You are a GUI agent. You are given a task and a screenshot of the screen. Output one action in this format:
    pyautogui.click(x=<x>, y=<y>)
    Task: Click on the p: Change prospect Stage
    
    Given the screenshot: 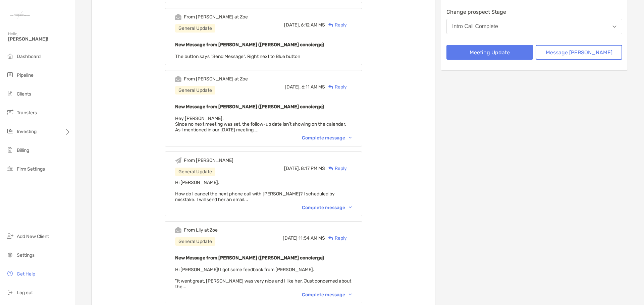 What is the action you would take?
    pyautogui.click(x=534, y=12)
    